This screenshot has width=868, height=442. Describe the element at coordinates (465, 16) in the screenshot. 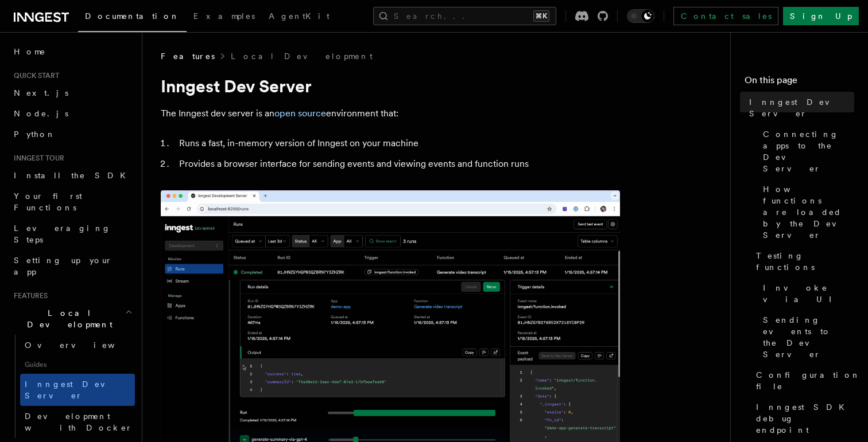

I see `button: Search...⌘K` at that location.